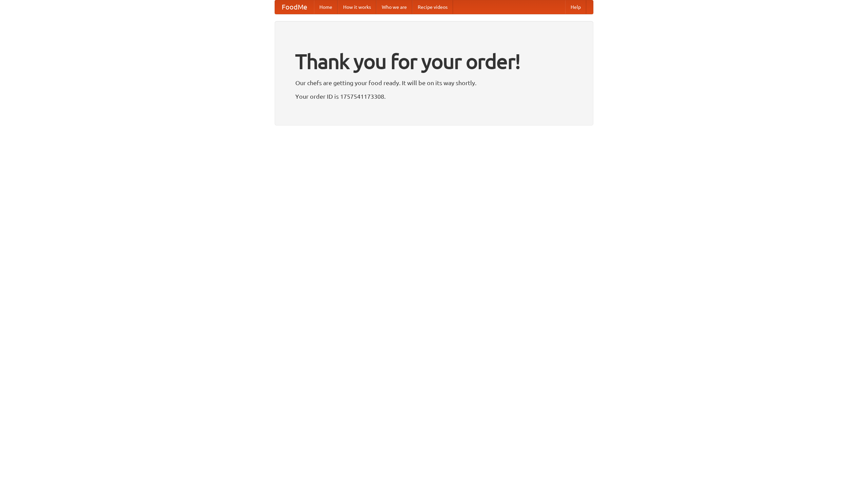 The image size is (868, 480). Describe the element at coordinates (295, 7) in the screenshot. I see `a: FoodMe` at that location.